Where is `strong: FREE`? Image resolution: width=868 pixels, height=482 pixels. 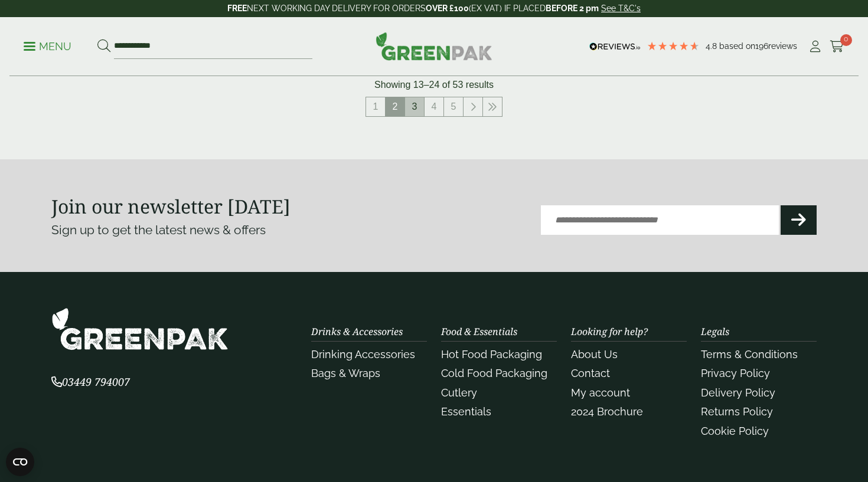 strong: FREE is located at coordinates (237, 8).